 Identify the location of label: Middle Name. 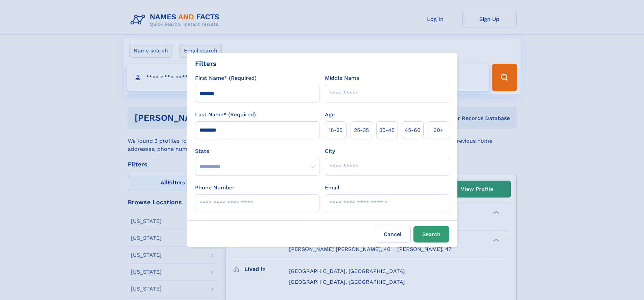
(342, 78).